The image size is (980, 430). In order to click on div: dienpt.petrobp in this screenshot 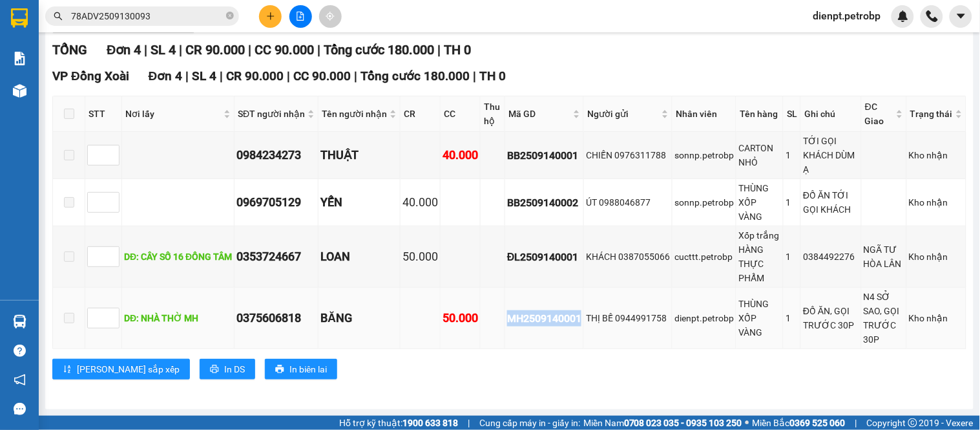, I will do `click(704, 318)`.